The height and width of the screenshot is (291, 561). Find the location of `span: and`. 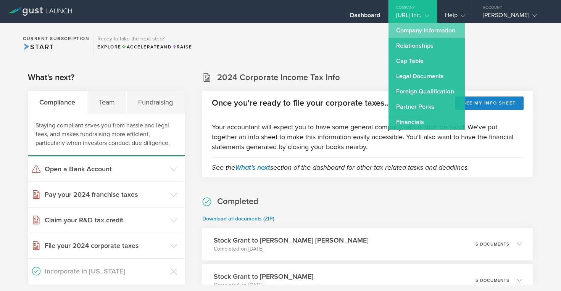

span: and is located at coordinates (147, 47).